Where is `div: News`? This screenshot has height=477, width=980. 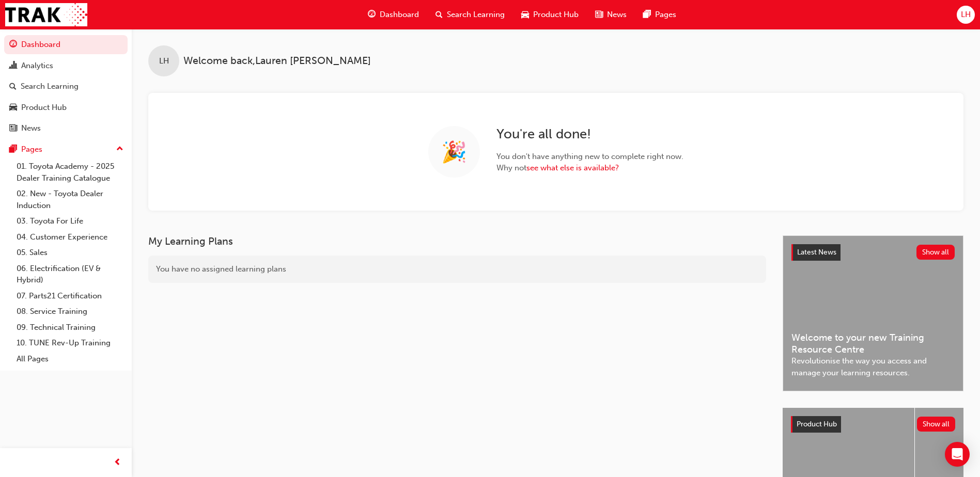 div: News is located at coordinates (31, 128).